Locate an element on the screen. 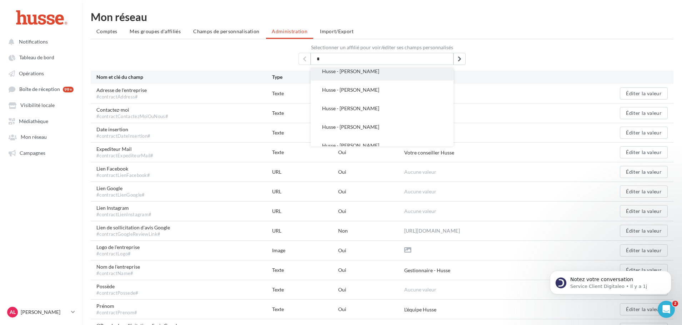  div: #contractExpediteurMail# is located at coordinates (125, 156).